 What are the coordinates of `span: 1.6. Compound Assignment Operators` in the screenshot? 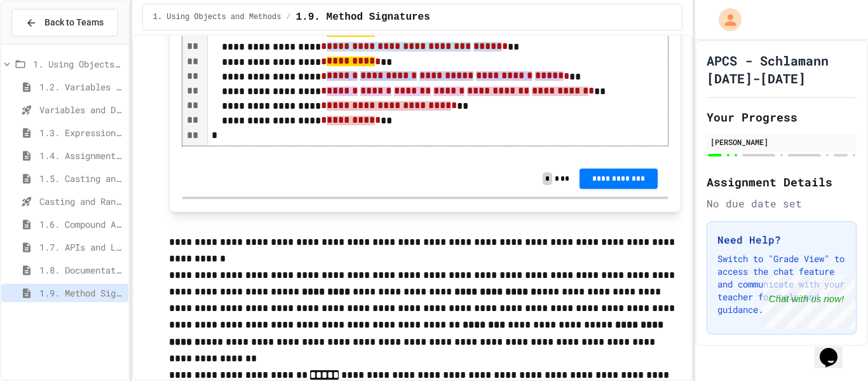 It's located at (82, 224).